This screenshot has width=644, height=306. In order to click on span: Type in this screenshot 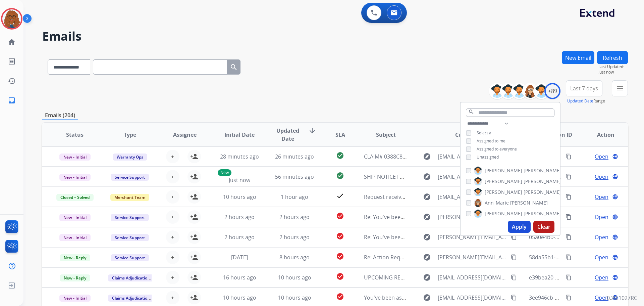, I will do `click(130, 135)`.